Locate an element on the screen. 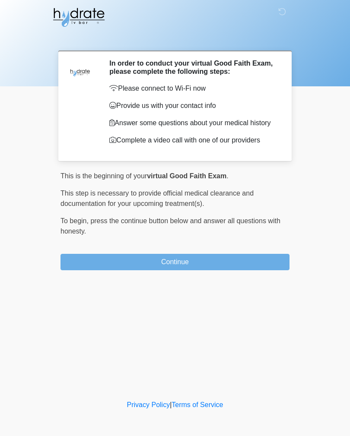  span: To begin, is located at coordinates (75, 220).